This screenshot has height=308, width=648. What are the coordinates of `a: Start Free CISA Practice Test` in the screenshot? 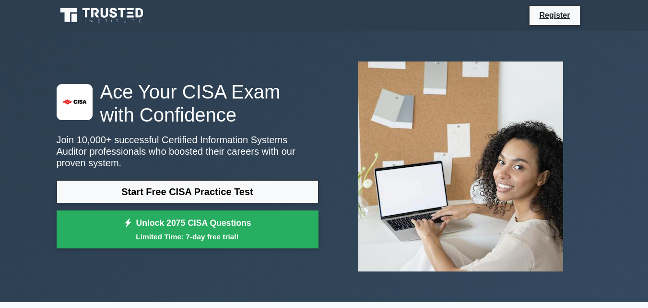 It's located at (188, 191).